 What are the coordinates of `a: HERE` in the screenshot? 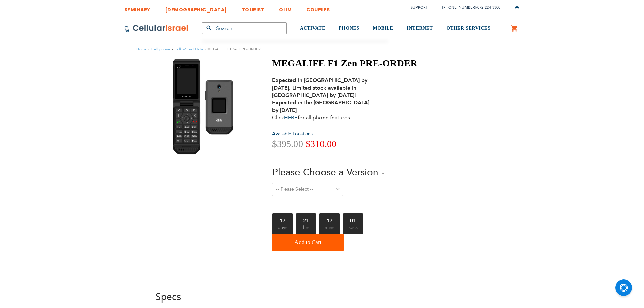 It's located at (291, 118).